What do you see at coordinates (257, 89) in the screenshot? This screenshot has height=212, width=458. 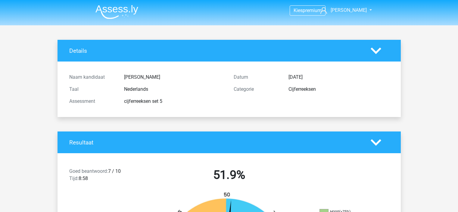 I see `div: Categorie` at bounding box center [257, 89].